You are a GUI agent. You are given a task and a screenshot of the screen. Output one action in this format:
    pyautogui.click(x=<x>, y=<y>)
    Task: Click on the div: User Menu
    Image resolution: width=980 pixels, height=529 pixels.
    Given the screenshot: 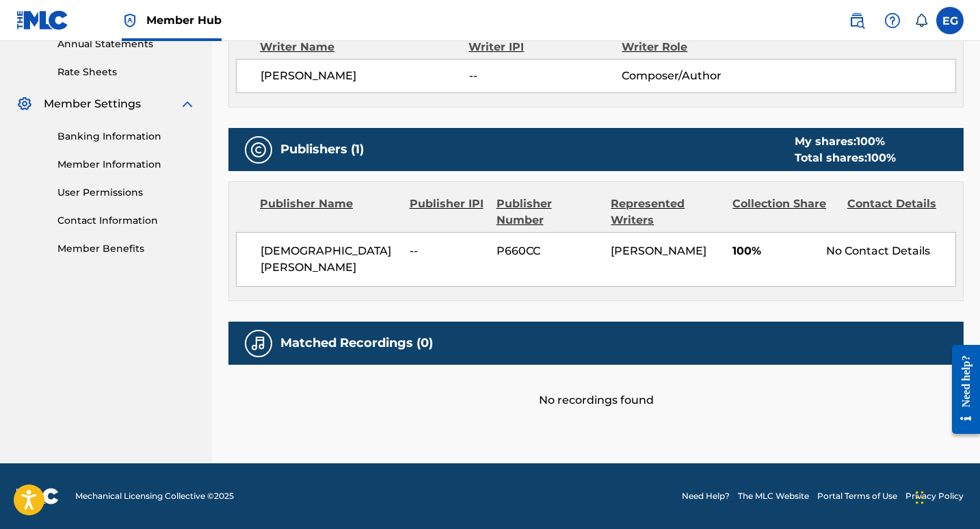 What is the action you would take?
    pyautogui.click(x=950, y=20)
    